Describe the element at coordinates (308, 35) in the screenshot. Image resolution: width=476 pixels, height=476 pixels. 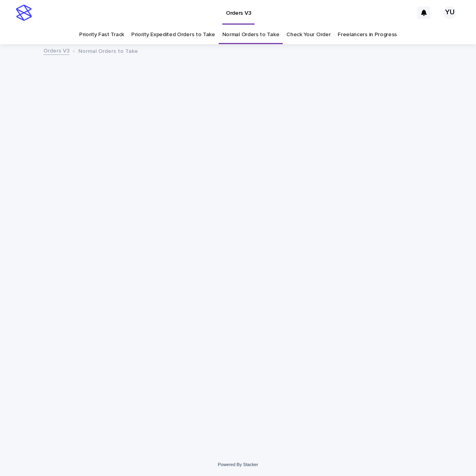
I see `a: Check Your Order` at that location.